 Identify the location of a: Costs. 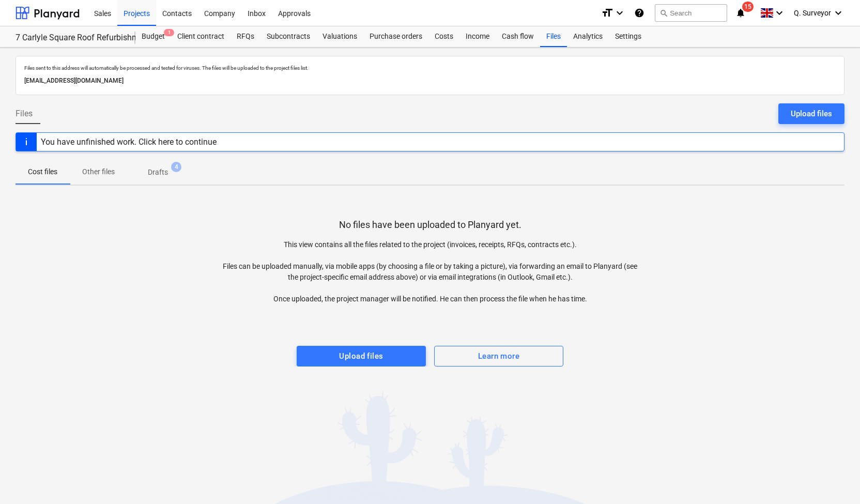
(444, 37).